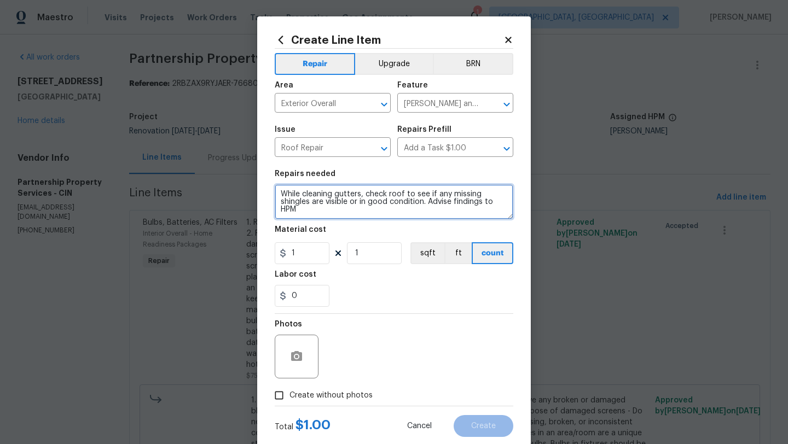 The image size is (788, 444). Describe the element at coordinates (394, 64) in the screenshot. I see `button: Upgrade` at that location.